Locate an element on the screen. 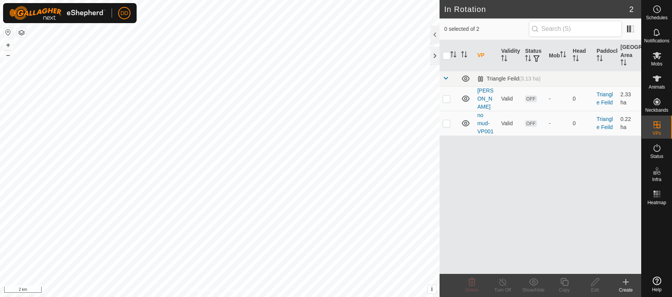 The image size is (672, 297). div: Show/Hide is located at coordinates (534, 290).